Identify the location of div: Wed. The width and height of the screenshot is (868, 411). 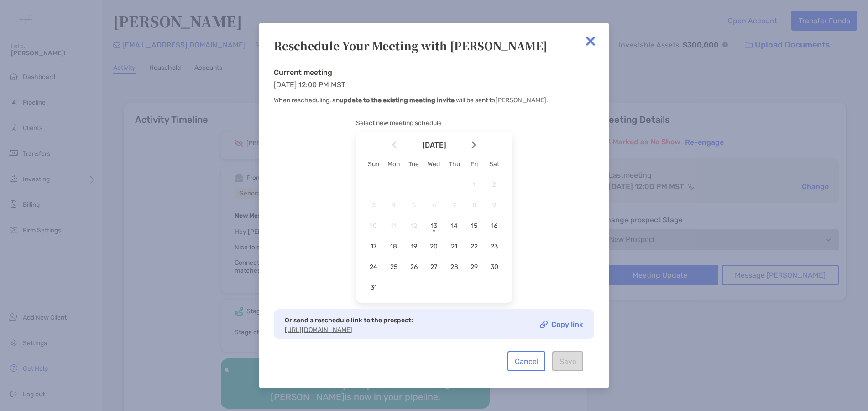
(434, 164).